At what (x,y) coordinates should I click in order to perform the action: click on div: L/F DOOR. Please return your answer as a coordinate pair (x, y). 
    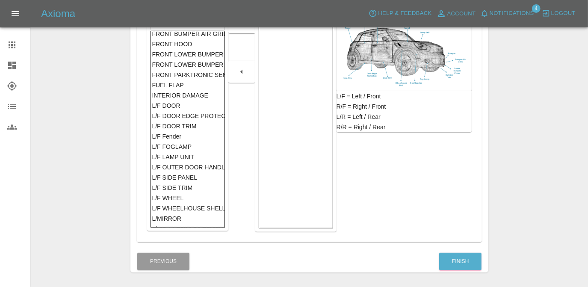
    Looking at the image, I should click on (187, 106).